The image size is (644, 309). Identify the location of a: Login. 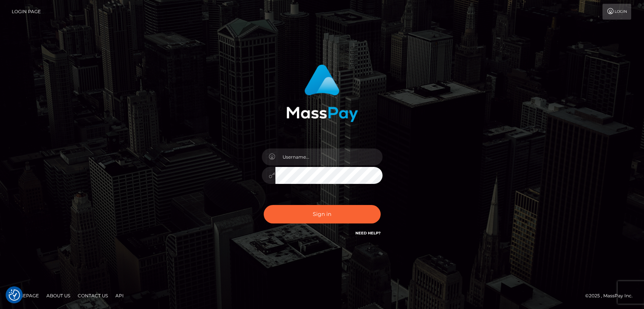
(617, 11).